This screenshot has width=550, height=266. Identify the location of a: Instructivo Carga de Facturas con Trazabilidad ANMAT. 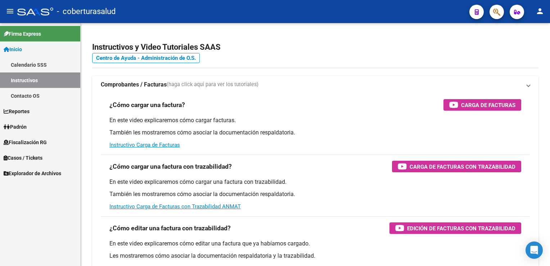
(175, 206).